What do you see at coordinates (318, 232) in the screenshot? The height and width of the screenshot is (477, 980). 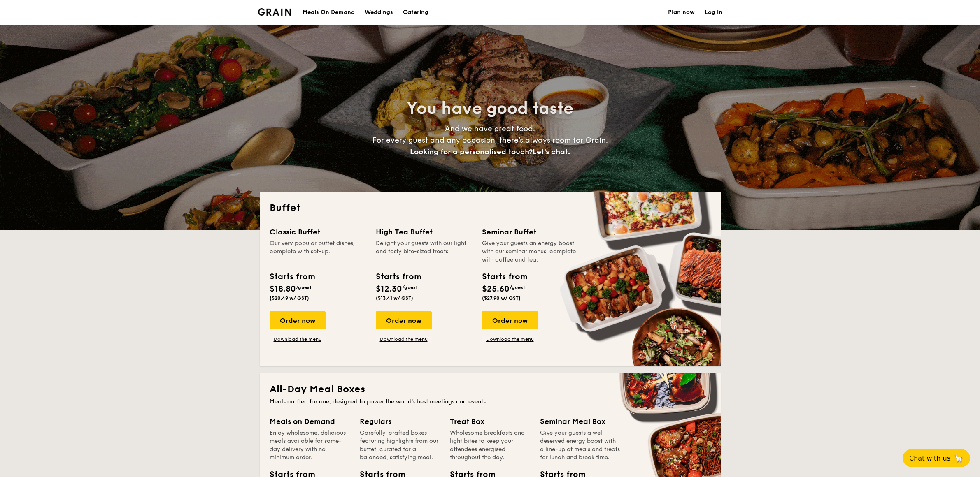 I see `div: Classic Buffet` at bounding box center [318, 232].